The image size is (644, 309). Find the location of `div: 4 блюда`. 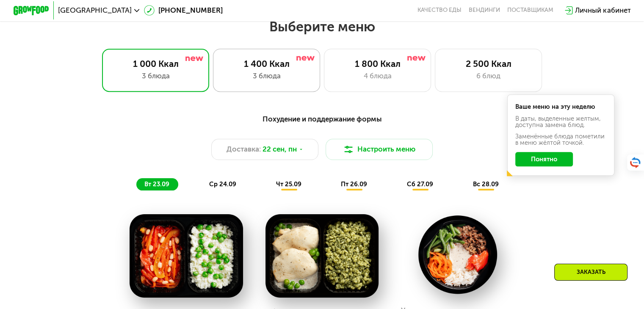

div: 4 блюда is located at coordinates (377, 76).